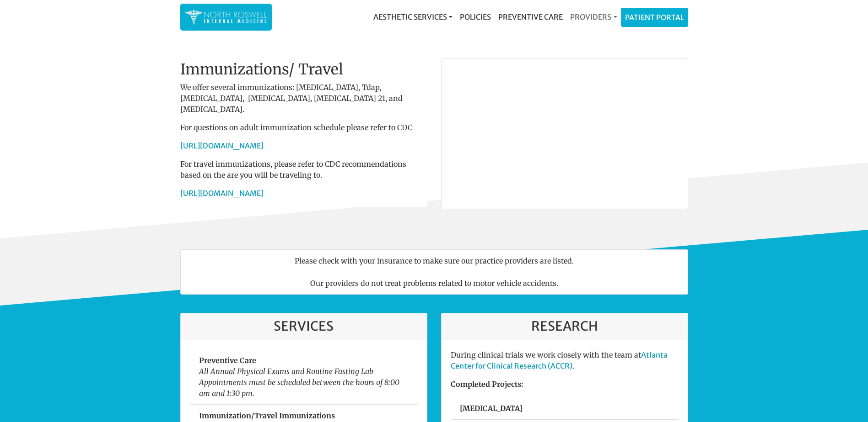 The width and height of the screenshot is (868, 422). What do you see at coordinates (531, 17) in the screenshot?
I see `a: Preventive Care` at bounding box center [531, 17].